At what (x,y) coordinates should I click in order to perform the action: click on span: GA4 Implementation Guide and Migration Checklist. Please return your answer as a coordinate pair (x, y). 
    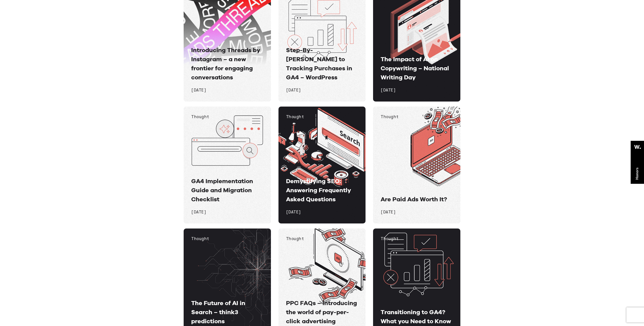
    Looking at the image, I should click on (222, 190).